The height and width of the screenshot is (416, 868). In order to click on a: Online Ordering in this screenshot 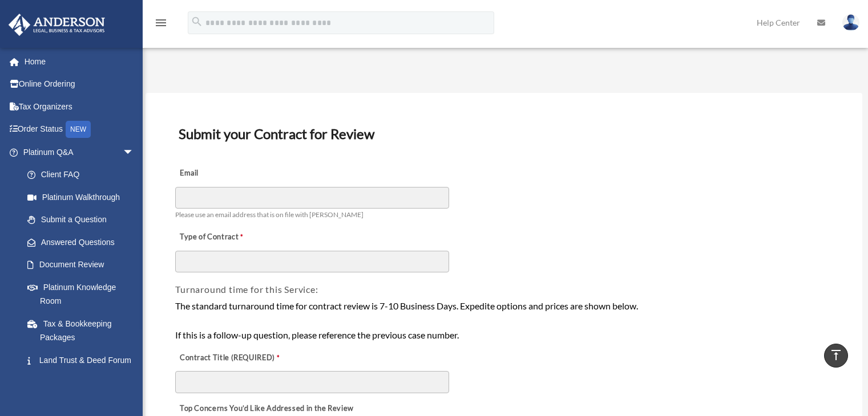, I will do `click(79, 85)`.